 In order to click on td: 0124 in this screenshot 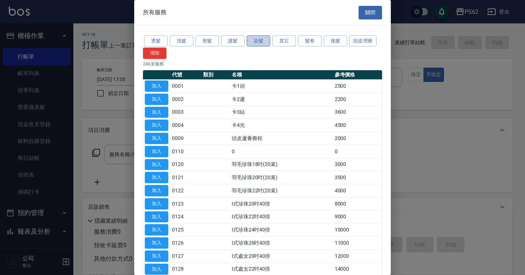, I will do `click(185, 217)`.